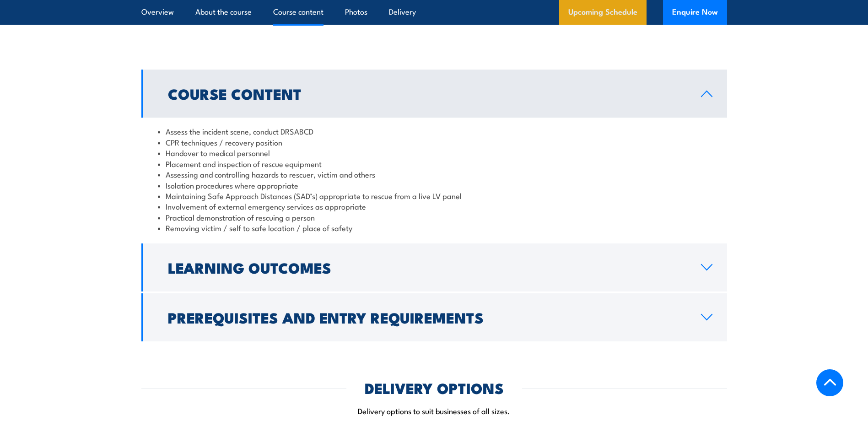  I want to click on a: Prerequisites and Entry Requirements, so click(434, 317).